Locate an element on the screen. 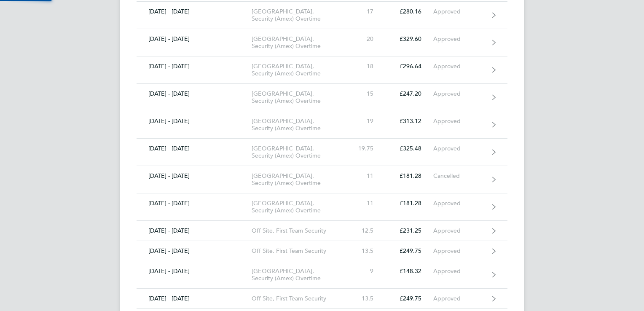  div: £247.20 is located at coordinates (409, 93).